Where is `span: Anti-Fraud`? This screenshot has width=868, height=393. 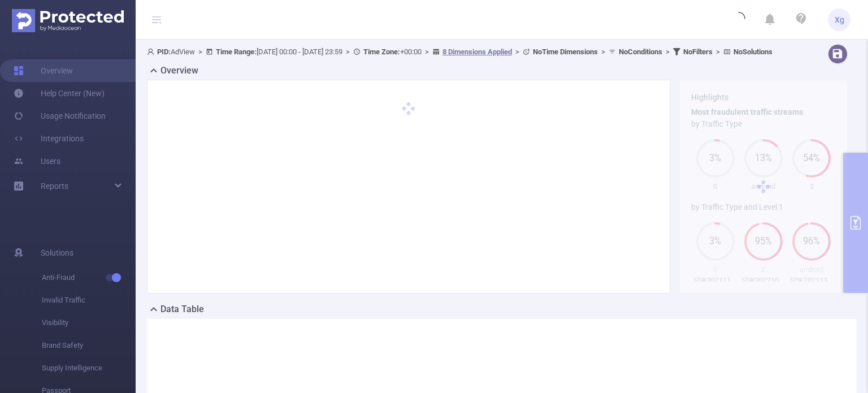
span: Anti-Fraud is located at coordinates (89, 278).